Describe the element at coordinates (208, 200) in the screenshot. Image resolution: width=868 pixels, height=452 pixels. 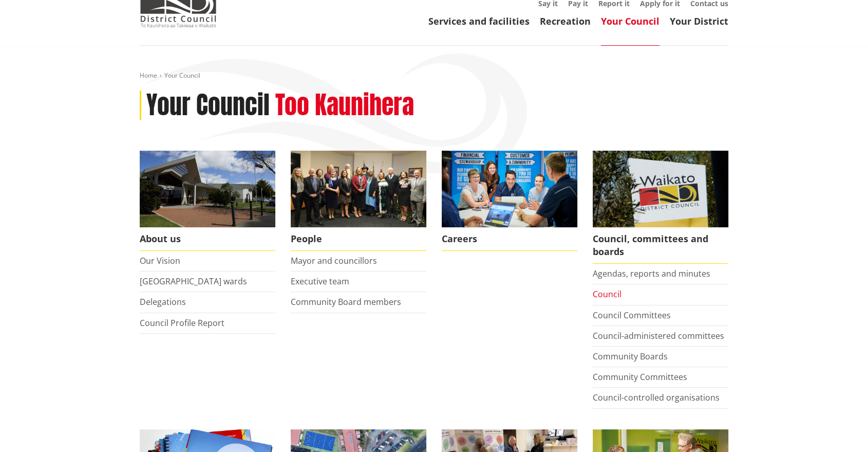
I see `a: WDC Building 0015 About us` at that location.